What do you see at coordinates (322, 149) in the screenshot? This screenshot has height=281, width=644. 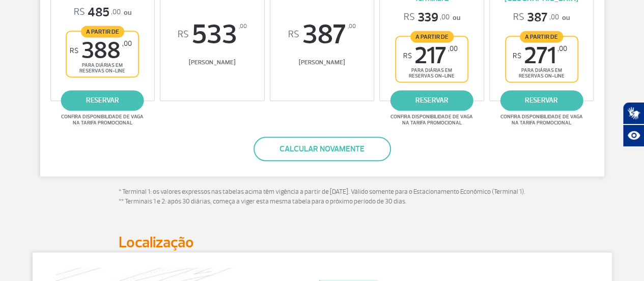 I see `button: Calcular novamente` at bounding box center [322, 149].